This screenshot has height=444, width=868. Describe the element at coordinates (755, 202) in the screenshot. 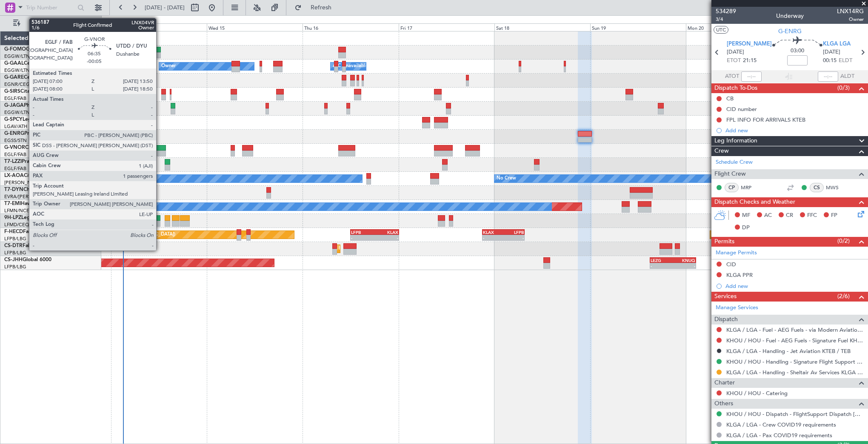

I see `span: Dispatch Checks and Weather` at that location.